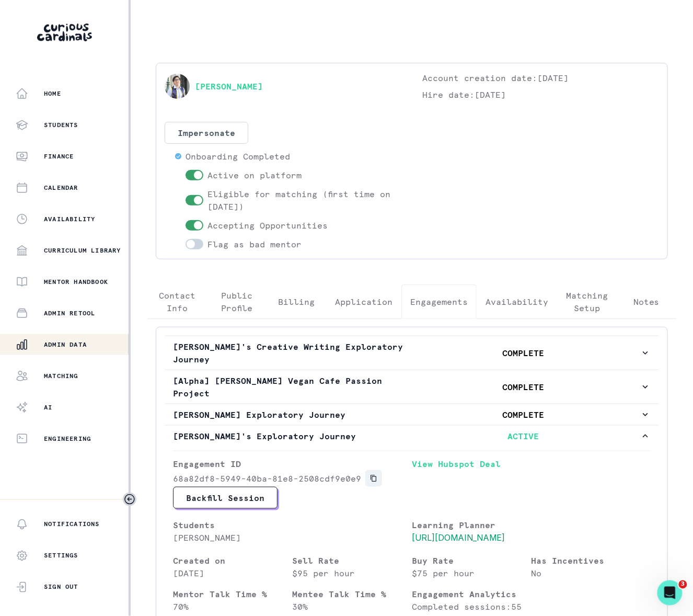 This screenshot has width=693, height=616. I want to click on button: Copied to clipboard, so click(373, 479).